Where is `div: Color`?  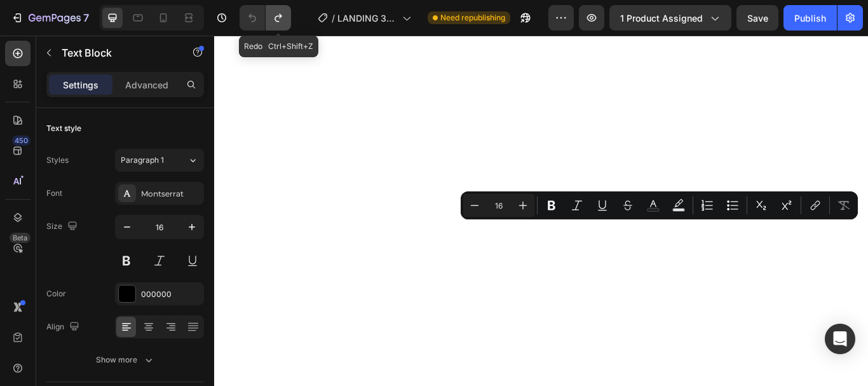
div: Color is located at coordinates (56, 294).